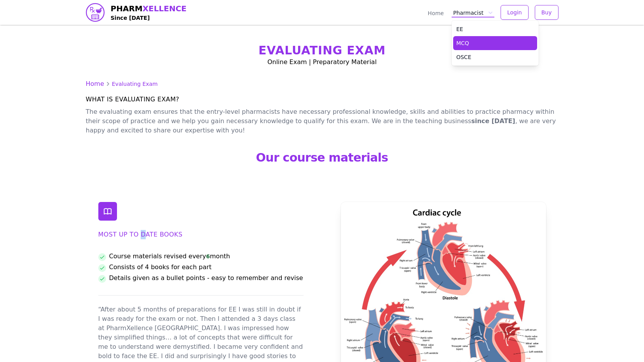  Describe the element at coordinates (322, 158) in the screenshot. I see `h2: Our course materials` at that location.